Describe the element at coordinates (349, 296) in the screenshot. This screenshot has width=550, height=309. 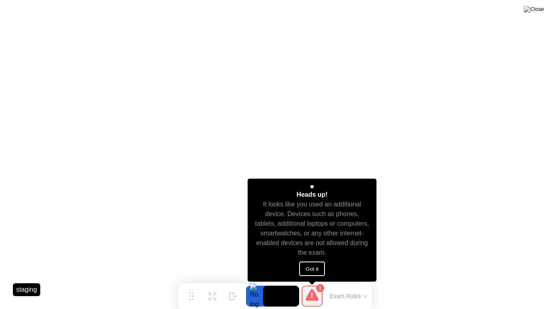
I see `button: Exam Rules` at that location.